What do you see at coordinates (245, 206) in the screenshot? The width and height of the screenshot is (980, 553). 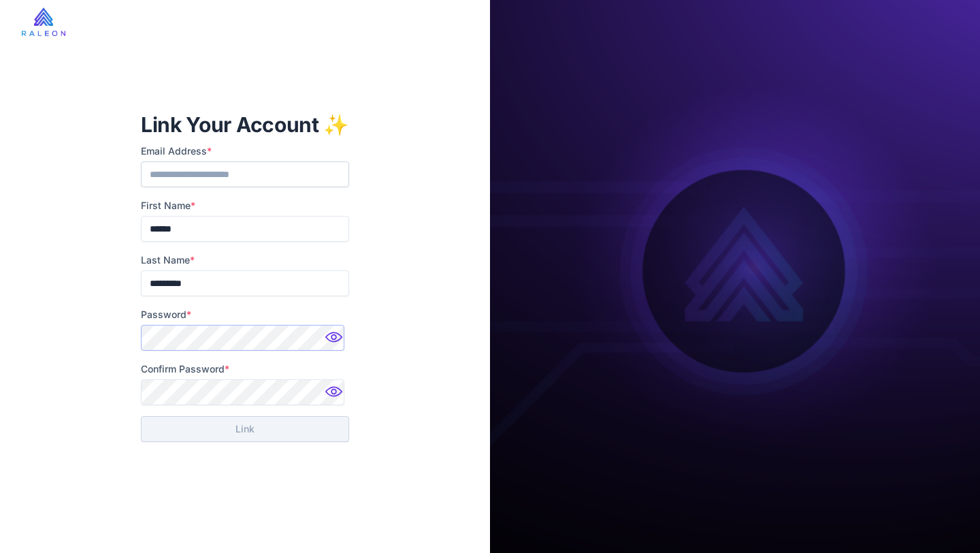 I see `label: First Name` at bounding box center [245, 206].